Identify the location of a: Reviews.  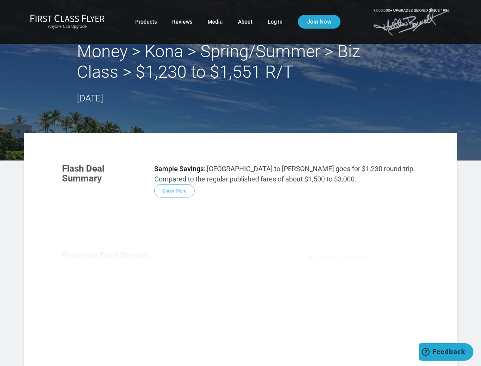
(182, 22).